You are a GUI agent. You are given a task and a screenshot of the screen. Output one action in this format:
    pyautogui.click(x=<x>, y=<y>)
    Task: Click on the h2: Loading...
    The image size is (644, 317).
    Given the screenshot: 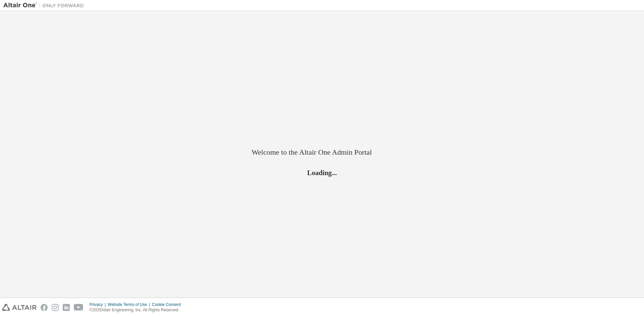 What is the action you would take?
    pyautogui.click(x=322, y=173)
    